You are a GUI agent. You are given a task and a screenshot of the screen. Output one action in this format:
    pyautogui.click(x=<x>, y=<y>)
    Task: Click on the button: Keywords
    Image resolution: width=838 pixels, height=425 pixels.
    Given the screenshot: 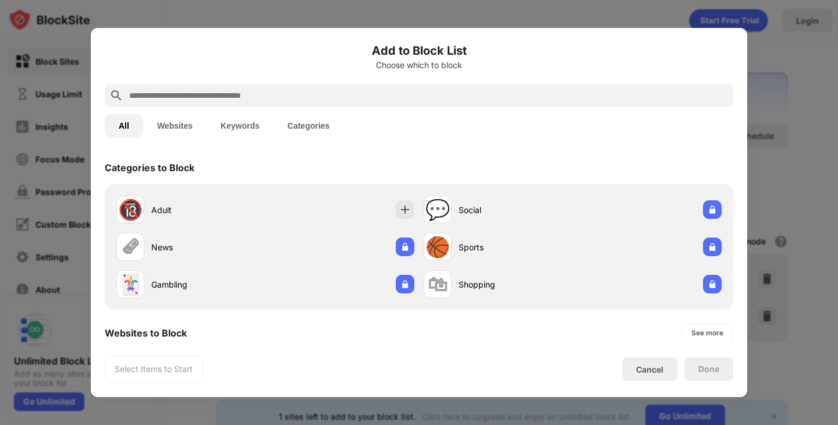 What is the action you would take?
    pyautogui.click(x=240, y=126)
    